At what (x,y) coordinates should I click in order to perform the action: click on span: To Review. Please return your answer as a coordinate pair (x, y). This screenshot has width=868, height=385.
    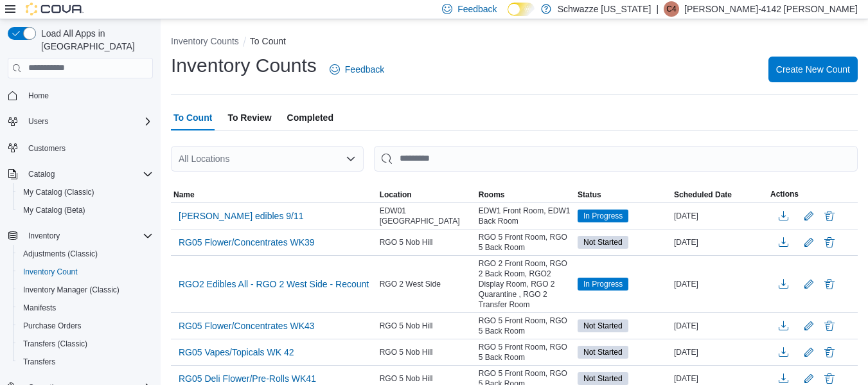
    Looking at the image, I should click on (249, 117).